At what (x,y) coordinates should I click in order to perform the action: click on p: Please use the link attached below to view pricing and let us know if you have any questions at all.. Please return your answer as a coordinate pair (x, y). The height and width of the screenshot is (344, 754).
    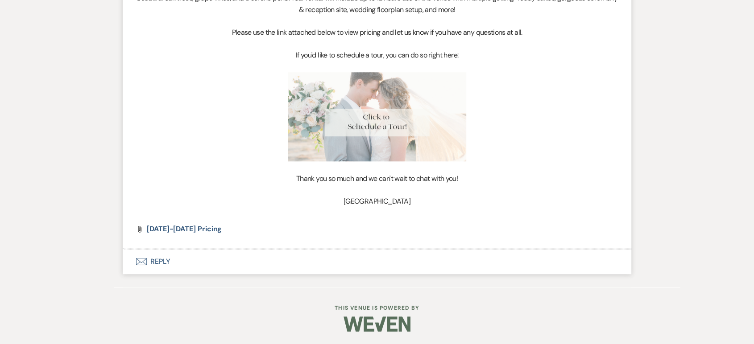
    Looking at the image, I should click on (377, 33).